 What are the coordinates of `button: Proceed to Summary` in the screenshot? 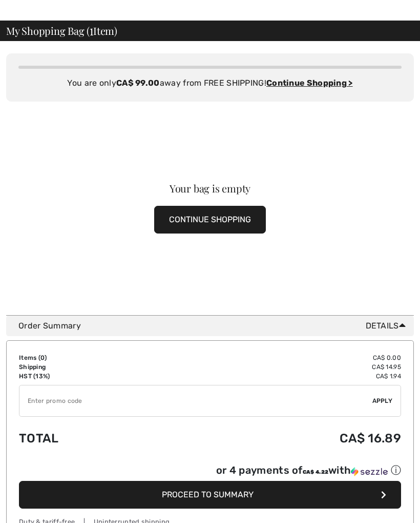 It's located at (210, 495).